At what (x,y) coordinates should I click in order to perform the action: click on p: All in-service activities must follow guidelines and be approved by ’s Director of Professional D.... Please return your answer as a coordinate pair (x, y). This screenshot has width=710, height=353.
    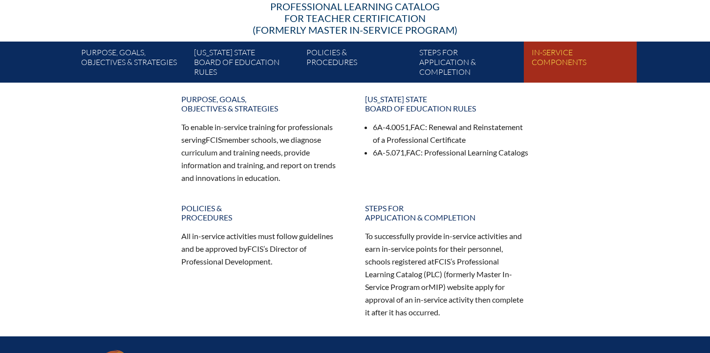
    Looking at the image, I should click on (263, 249).